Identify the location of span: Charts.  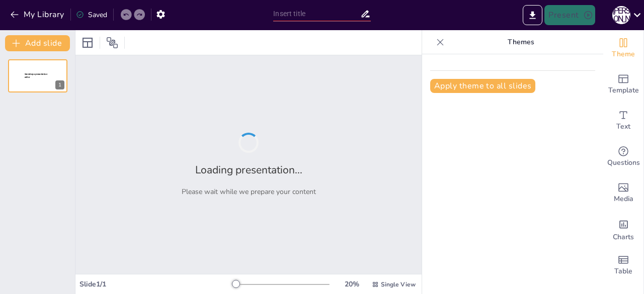
(623, 237).